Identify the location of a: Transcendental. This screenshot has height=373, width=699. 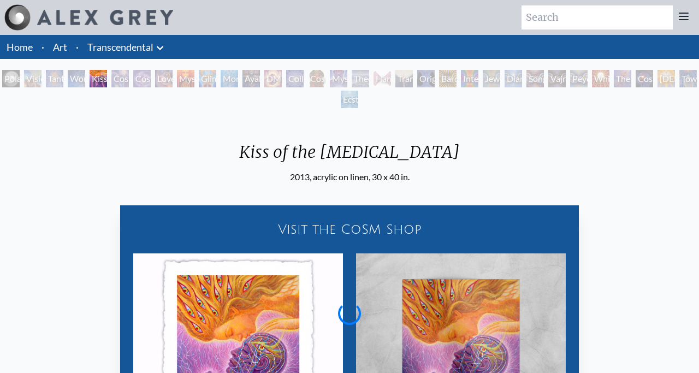
(120, 47).